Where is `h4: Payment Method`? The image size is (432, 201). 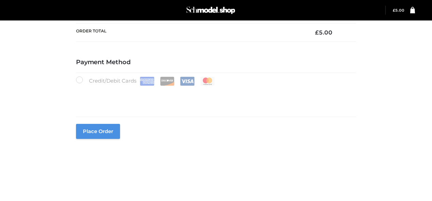
h4: Payment Method is located at coordinates (216, 62).